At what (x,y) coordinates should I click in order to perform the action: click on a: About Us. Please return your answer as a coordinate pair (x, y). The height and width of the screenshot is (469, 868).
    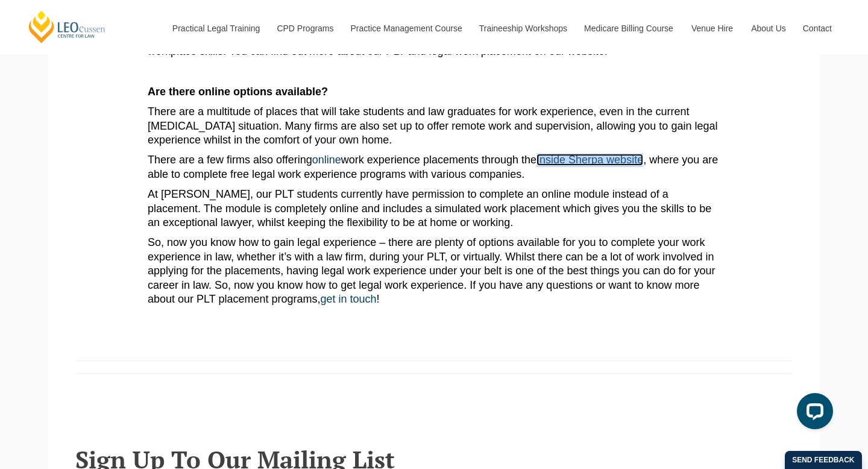
    Looking at the image, I should click on (768, 28).